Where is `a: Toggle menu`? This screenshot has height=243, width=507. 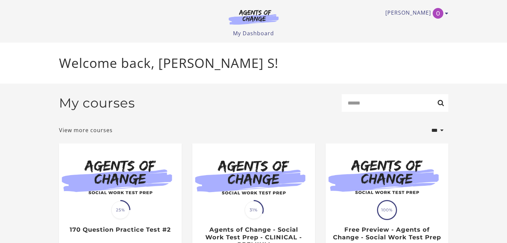
a: Toggle menu is located at coordinates (415, 13).